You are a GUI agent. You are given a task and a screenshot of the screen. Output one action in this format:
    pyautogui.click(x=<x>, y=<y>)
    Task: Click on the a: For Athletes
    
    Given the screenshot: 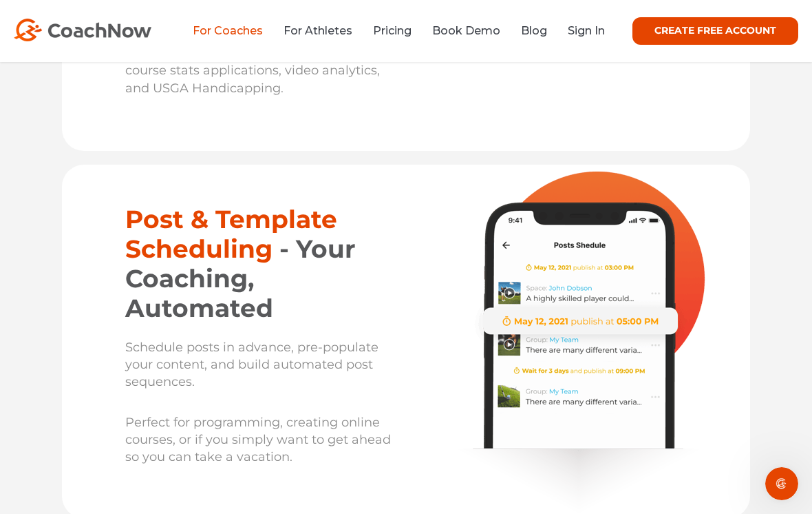 What is the action you would take?
    pyautogui.click(x=318, y=30)
    